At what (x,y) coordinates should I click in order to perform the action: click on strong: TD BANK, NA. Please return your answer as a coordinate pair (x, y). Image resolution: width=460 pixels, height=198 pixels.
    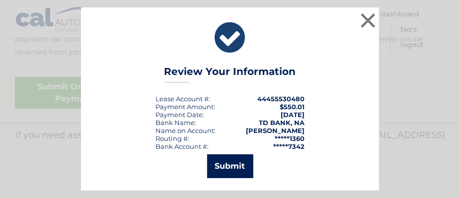
    Looking at the image, I should click on (282, 123).